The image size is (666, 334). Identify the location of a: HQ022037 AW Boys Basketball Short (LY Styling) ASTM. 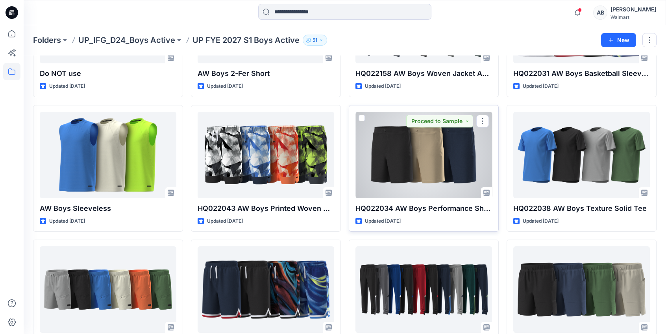
(266, 290).